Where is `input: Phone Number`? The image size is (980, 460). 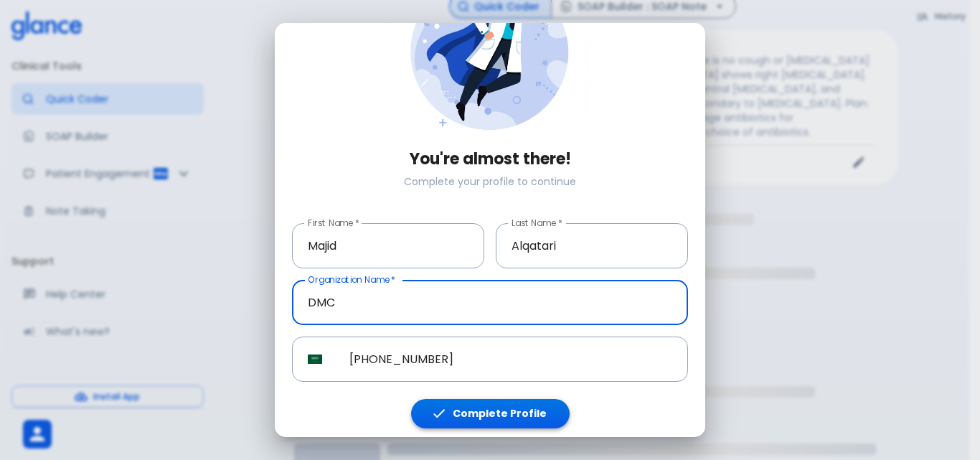
input: Phone Number is located at coordinates (511, 359).